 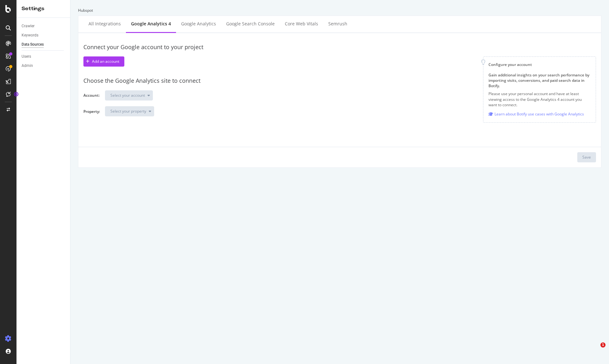 I want to click on div: Select your property, so click(x=128, y=112).